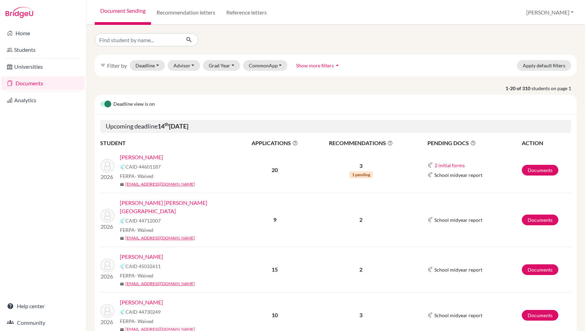  Describe the element at coordinates (103, 65) in the screenshot. I see `i: filter_list` at that location.